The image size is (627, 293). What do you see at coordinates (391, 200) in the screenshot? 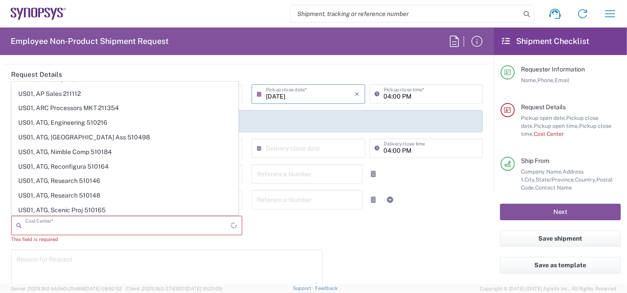
I see `a: Add Reference` at bounding box center [391, 200].